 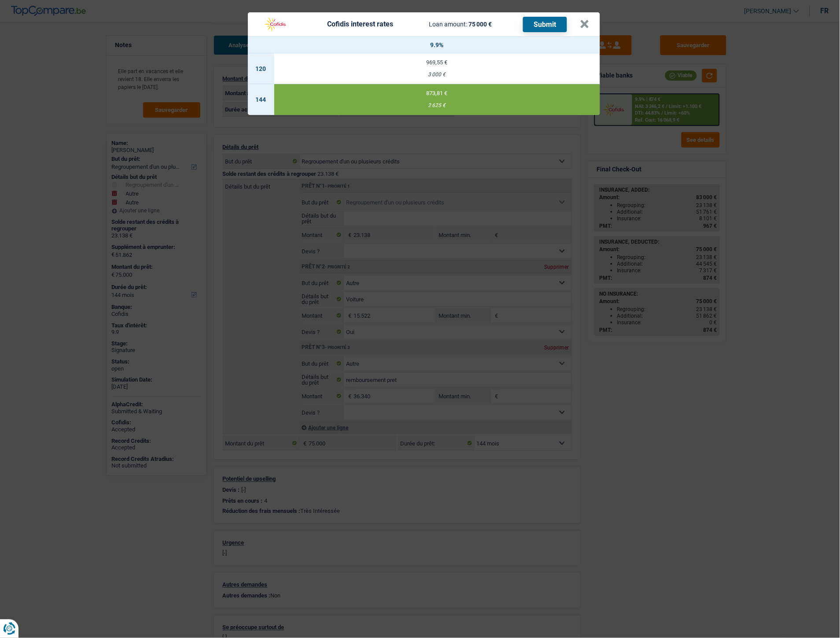 What do you see at coordinates (437, 45) in the screenshot?
I see `th: 9.9%` at bounding box center [437, 45].